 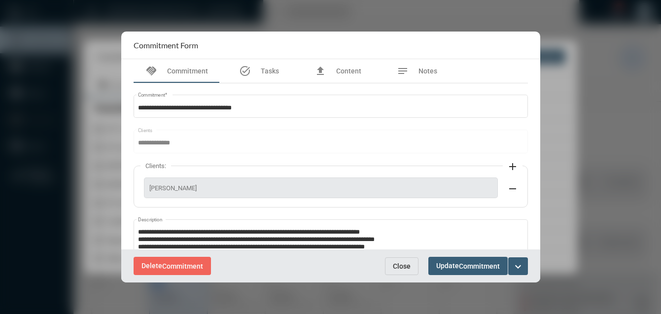 What do you see at coordinates (270, 71) in the screenshot?
I see `span: Tasks` at bounding box center [270, 71].